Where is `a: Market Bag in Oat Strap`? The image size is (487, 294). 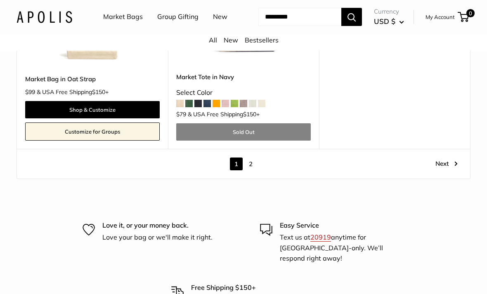
a: Market Bag in Oat Strap is located at coordinates (93, 79).